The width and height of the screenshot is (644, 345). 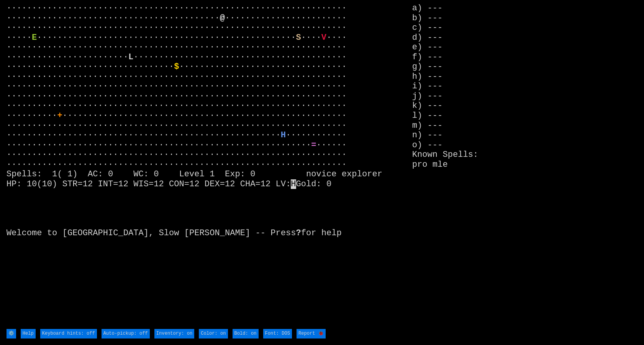 I want to click on input: Bold: on, so click(x=245, y=334).